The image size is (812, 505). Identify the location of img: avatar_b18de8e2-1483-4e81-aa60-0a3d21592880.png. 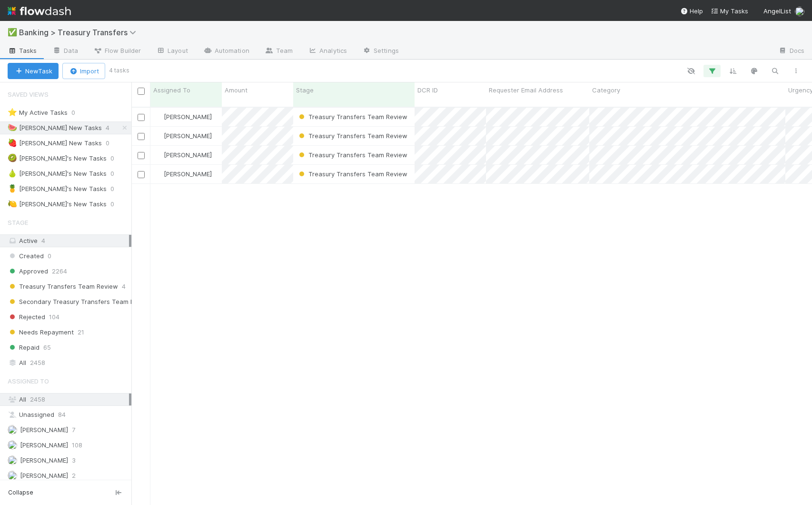
(12, 430).